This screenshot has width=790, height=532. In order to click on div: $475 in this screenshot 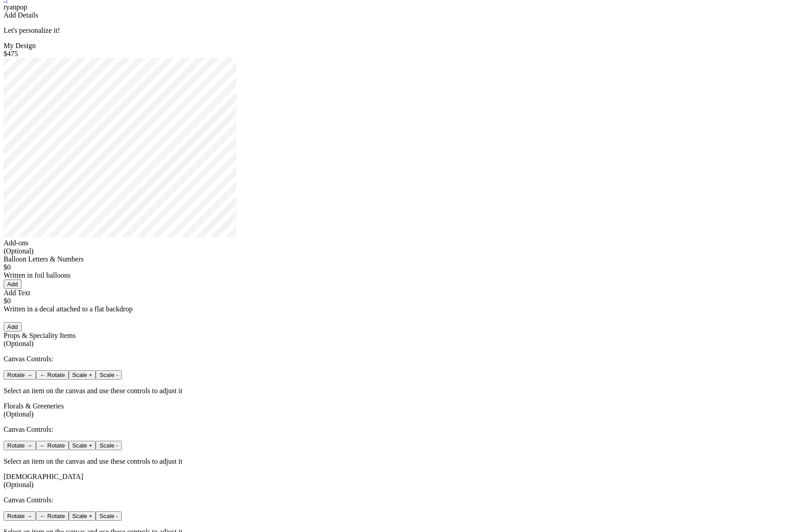, I will do `click(395, 54)`.